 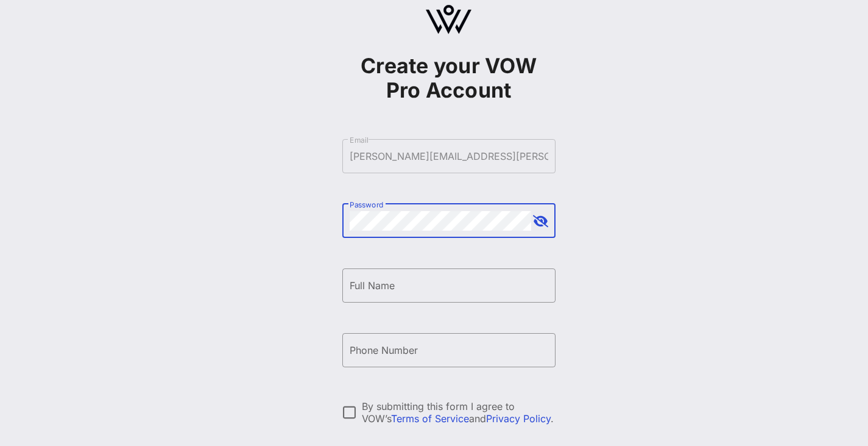 I want to click on a: Privacy Policy, so click(x=518, y=418).